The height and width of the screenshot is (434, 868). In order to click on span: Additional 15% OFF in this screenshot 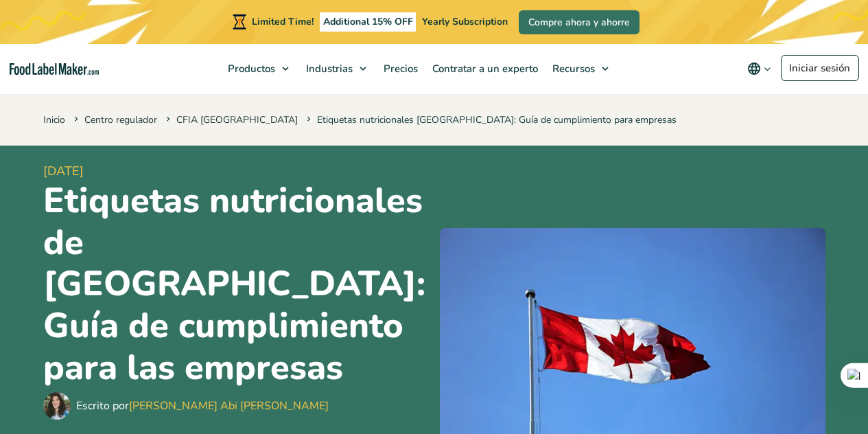, I will do `click(368, 22)`.